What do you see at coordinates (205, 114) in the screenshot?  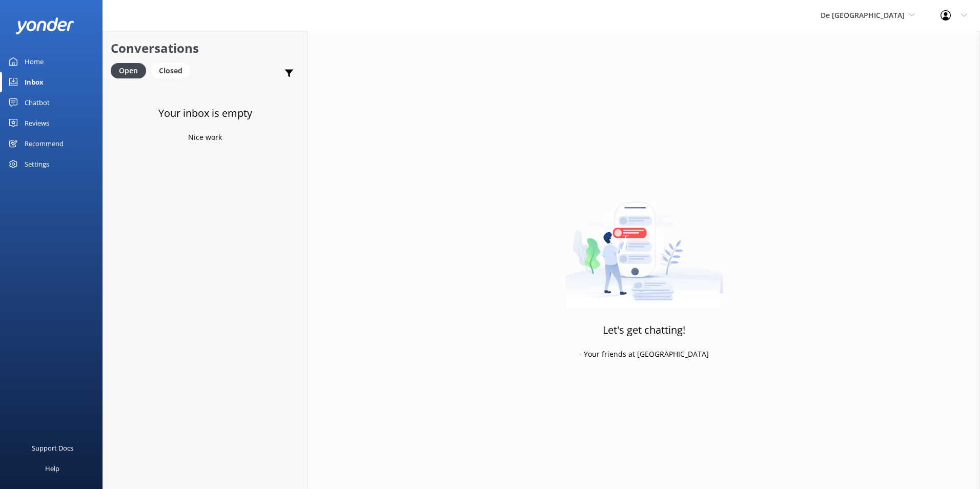 I see `h3: Your inbox is empty` at bounding box center [205, 114].